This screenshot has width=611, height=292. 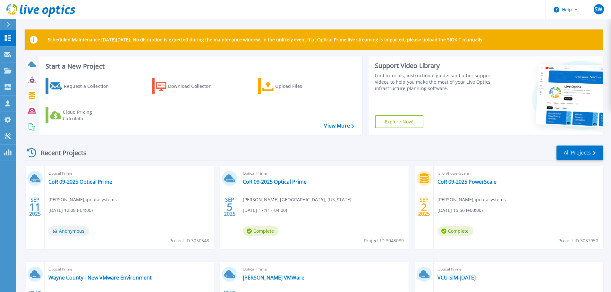 I want to click on div: Support Video Library, so click(x=434, y=66).